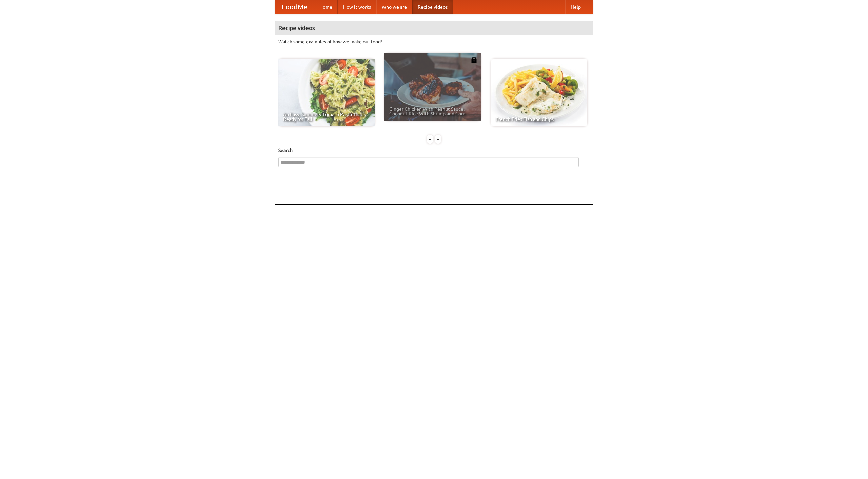 The image size is (868, 479). Describe the element at coordinates (432, 7) in the screenshot. I see `a: Recipe videos` at that location.